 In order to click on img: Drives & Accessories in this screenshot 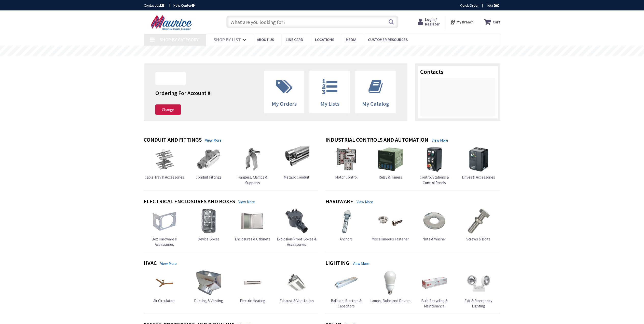, I will do `click(479, 159)`.